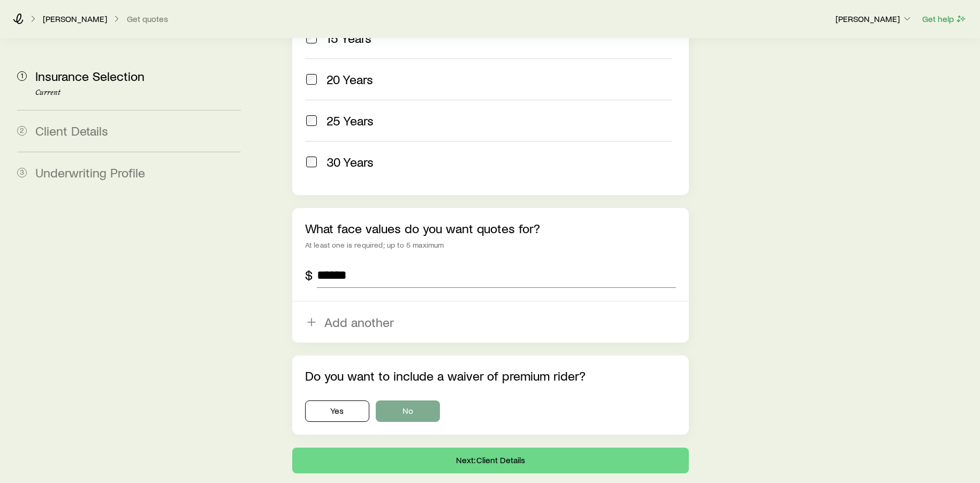 The image size is (980, 483). Describe the element at coordinates (22, 76) in the screenshot. I see `span: 1` at that location.